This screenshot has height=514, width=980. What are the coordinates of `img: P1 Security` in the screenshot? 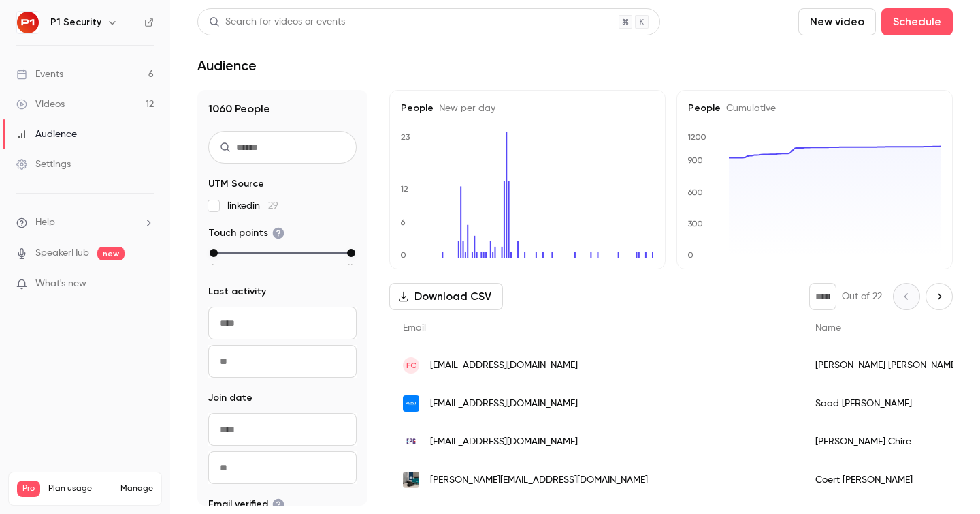 It's located at (28, 22).